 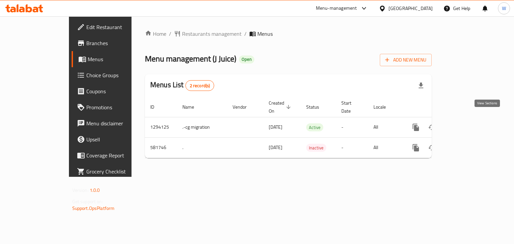 I want to click on span: Grocery Checklist, so click(x=118, y=172).